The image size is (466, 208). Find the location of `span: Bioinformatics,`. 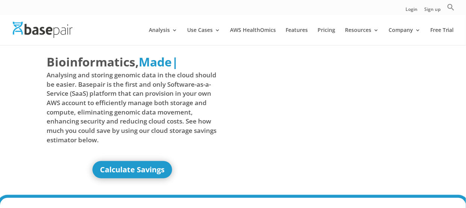

span: Bioinformatics, is located at coordinates (92, 62).